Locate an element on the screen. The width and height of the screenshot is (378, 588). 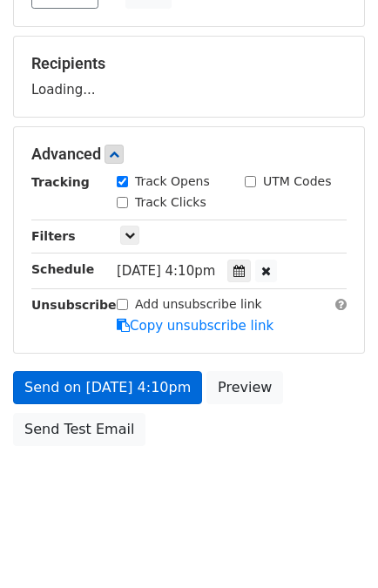
label: Track Clicks is located at coordinates (171, 202).